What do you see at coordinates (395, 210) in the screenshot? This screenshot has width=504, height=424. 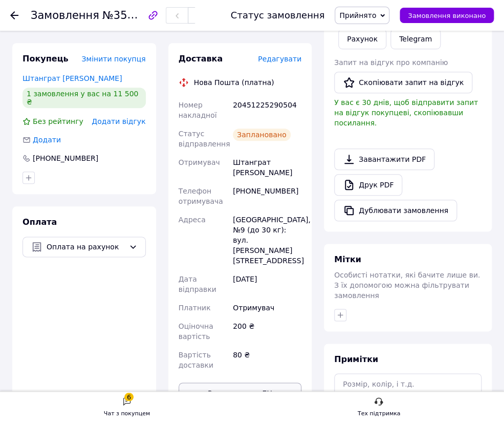 I see `button: Дублювати замовлення` at bounding box center [395, 210].